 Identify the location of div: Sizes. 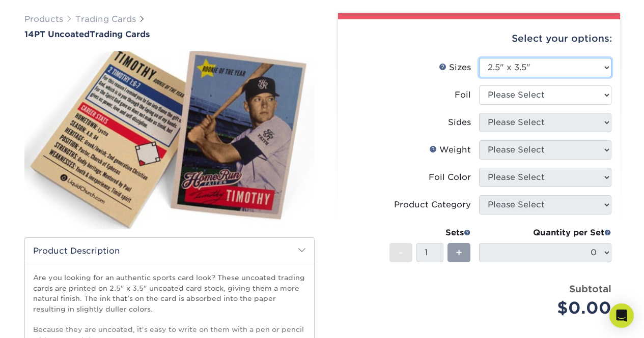
(455, 67).